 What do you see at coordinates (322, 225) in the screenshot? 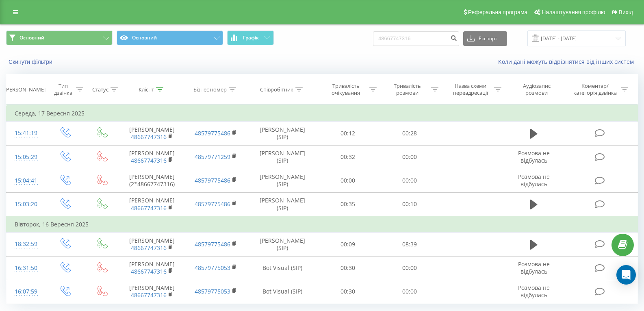
I see `td: Вівторок, 16 Вересня 2025` at bounding box center [322, 225].